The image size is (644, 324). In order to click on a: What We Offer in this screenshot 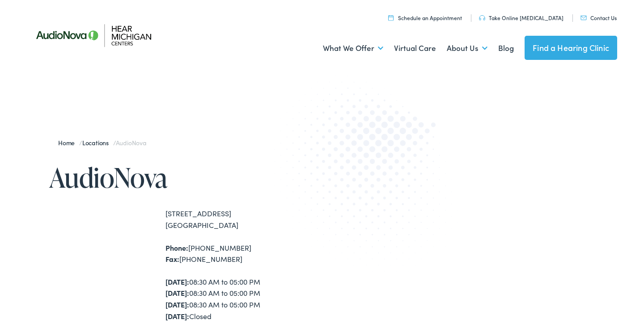, I will do `click(352, 48)`.